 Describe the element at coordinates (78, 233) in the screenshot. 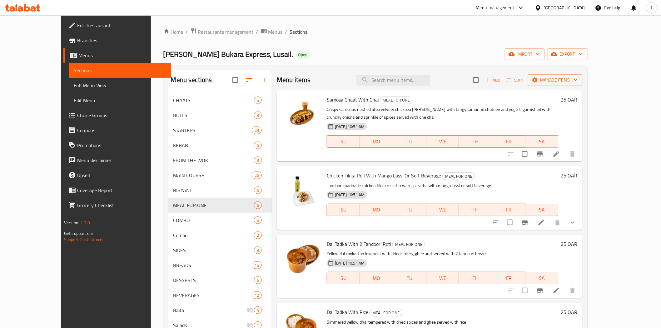

I see `span: Get support on:` at that location.